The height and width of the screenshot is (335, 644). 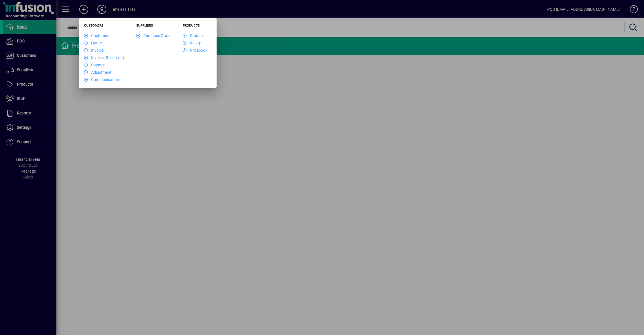 I want to click on a: Pricebook, so click(x=195, y=50).